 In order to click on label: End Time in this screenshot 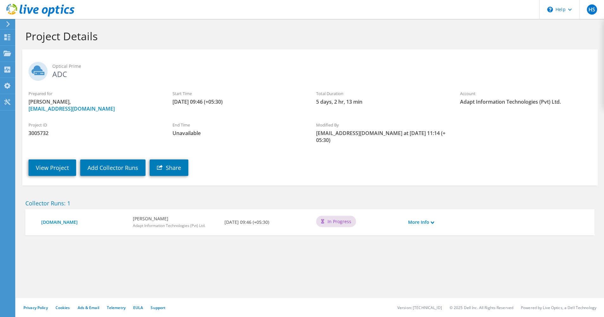, I will do `click(238, 125)`.